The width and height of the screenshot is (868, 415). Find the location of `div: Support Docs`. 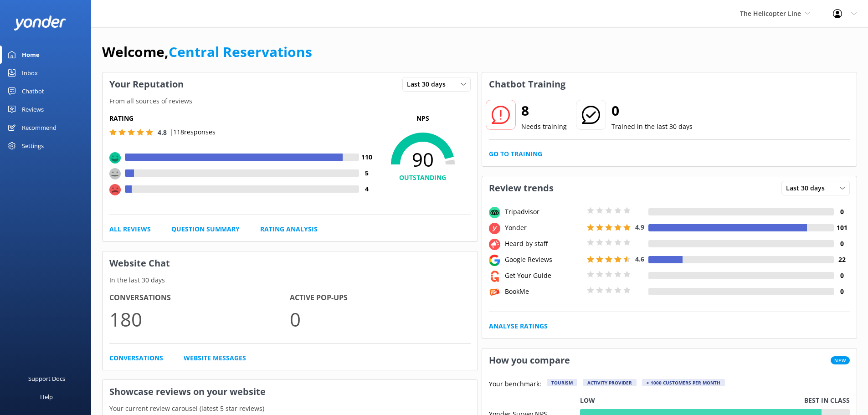

div: Support Docs is located at coordinates (46, 379).